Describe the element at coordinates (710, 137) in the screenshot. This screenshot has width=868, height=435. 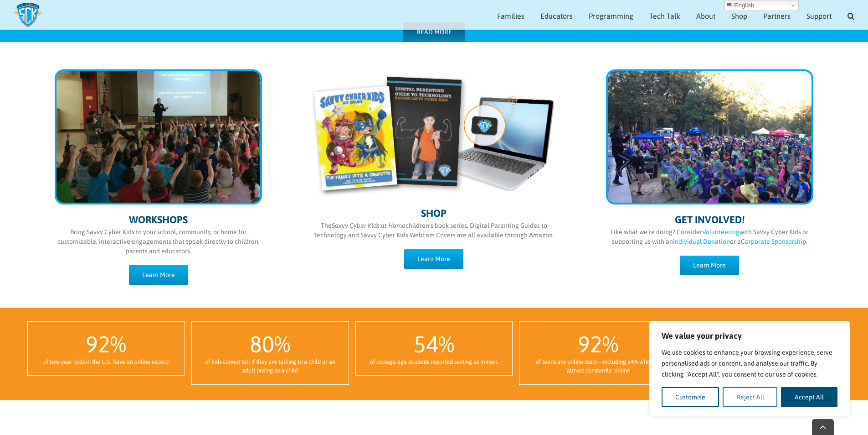
I see `img: get-involved-sm` at that location.